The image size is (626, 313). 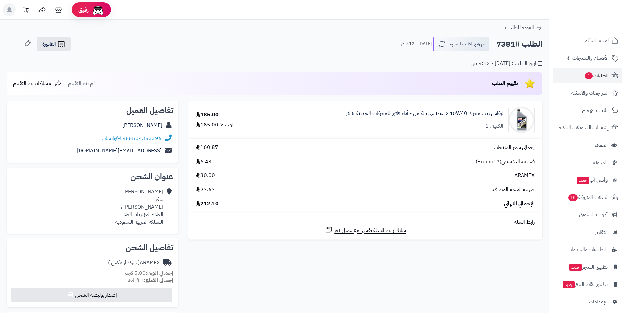 I want to click on span: 212.10, so click(x=207, y=204).